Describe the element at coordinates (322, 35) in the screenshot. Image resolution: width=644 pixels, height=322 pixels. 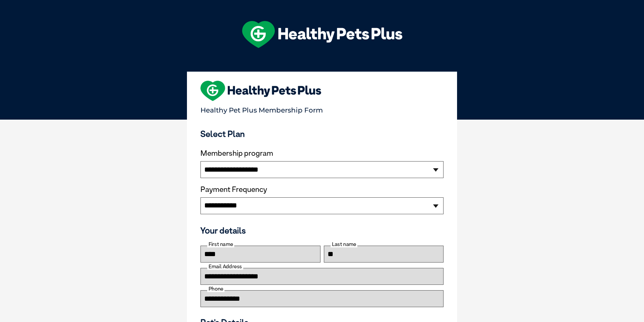
I see `img: hpp-logo-landscape-green-white.png` at that location.